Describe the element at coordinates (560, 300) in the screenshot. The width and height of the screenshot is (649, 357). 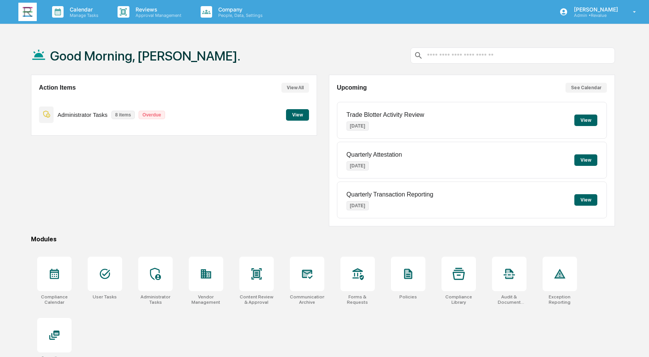
I see `div: Exception Reporting` at that location.